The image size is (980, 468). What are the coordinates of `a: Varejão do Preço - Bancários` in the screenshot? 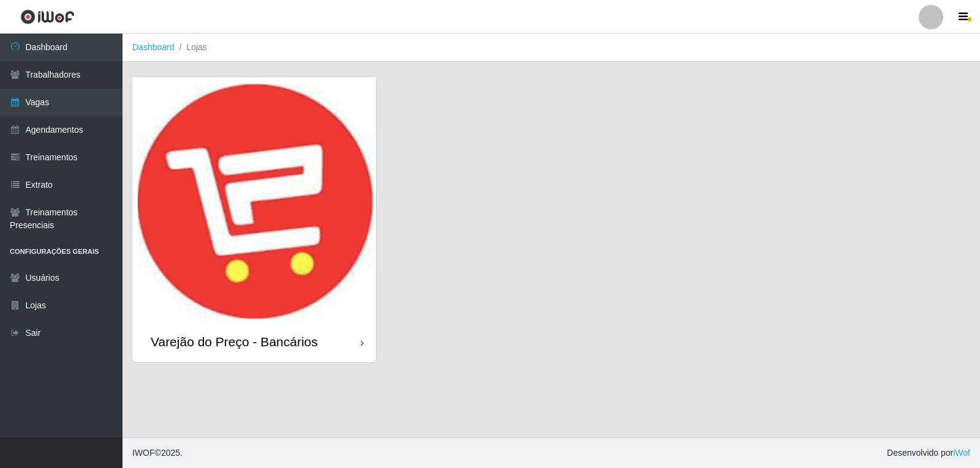 It's located at (254, 220).